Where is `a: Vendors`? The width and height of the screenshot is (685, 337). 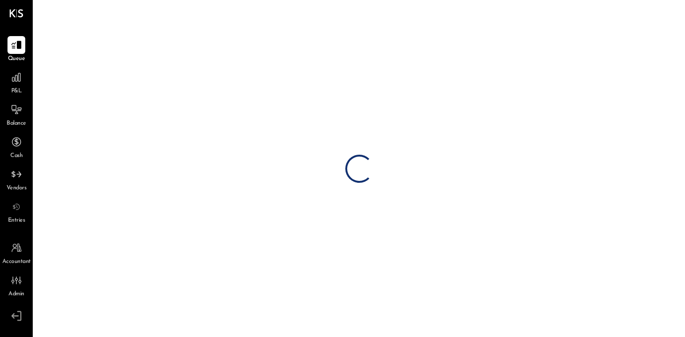
a: Vendors is located at coordinates (16, 179).